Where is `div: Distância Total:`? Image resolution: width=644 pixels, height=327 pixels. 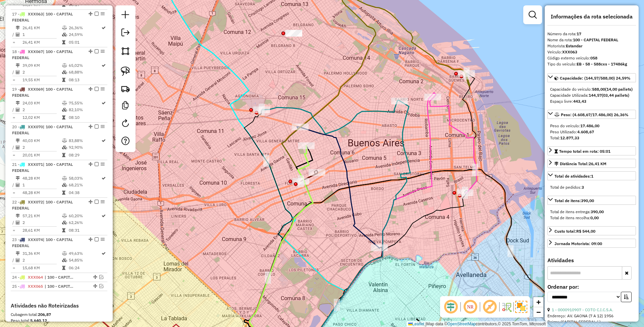 div: Distância Total: is located at coordinates (581, 164).